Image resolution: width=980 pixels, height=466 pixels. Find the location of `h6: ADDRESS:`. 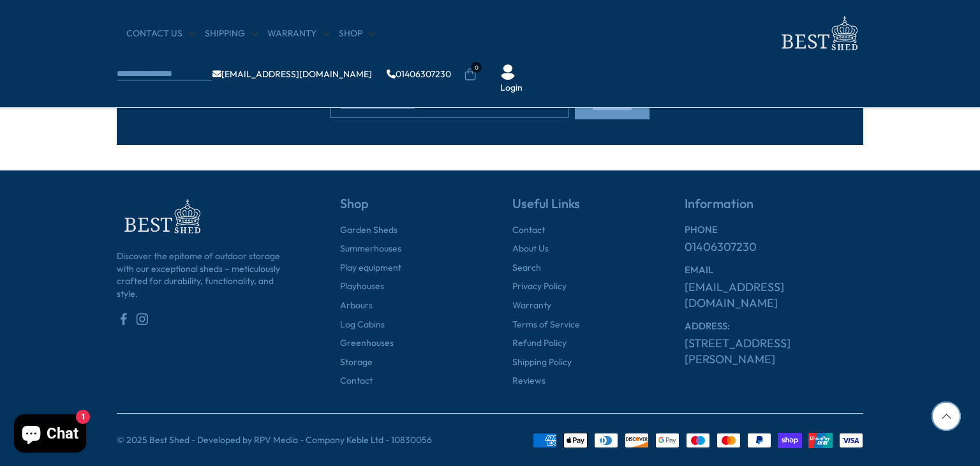

h6: ADDRESS: is located at coordinates (774, 326).